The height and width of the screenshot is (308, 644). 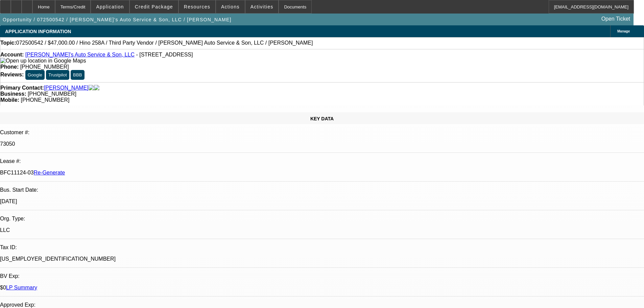 What do you see at coordinates (13, 94) in the screenshot?
I see `strong: Business:` at bounding box center [13, 94].